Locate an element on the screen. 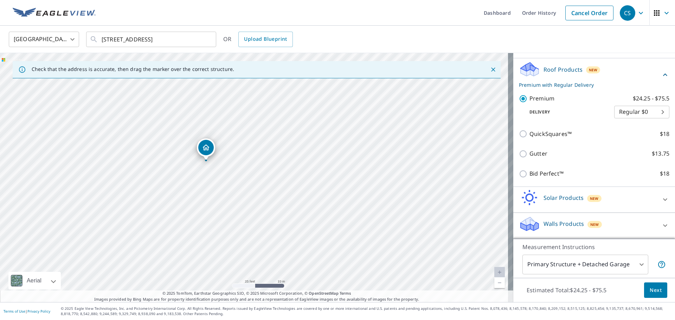  input: Search by address or latitude-longitude is located at coordinates (152, 39).